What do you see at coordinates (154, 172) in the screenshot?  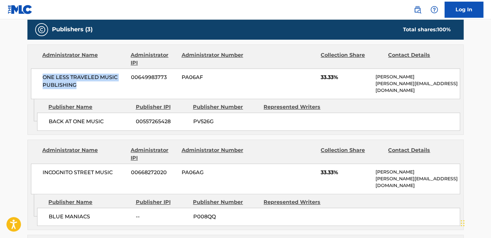 I see `span: 00668272020` at bounding box center [154, 172].